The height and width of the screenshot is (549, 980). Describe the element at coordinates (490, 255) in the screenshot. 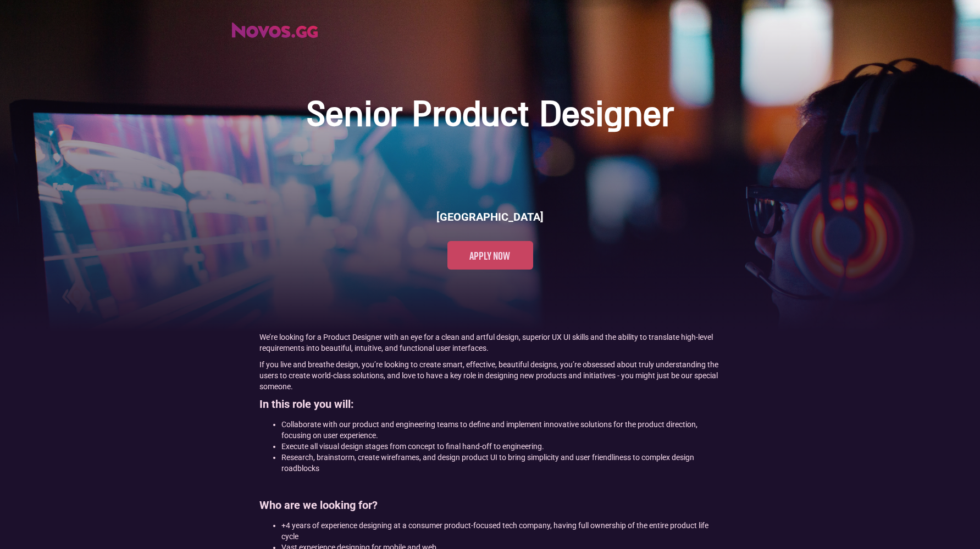

I see `a: Apply now` at that location.